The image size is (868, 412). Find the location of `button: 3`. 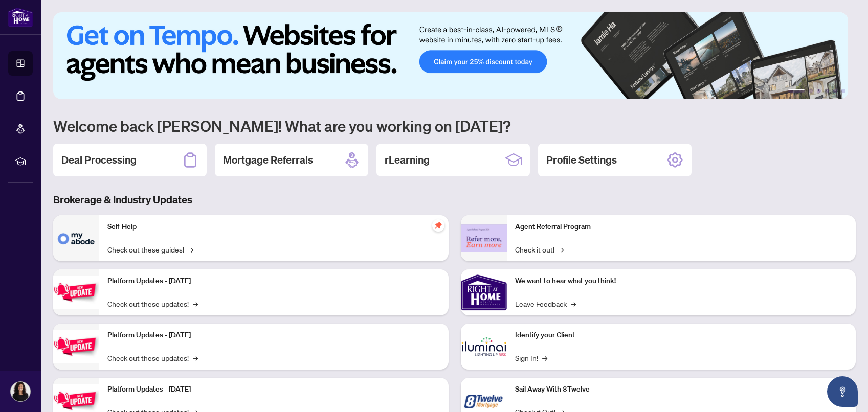

button: 3 is located at coordinates (819, 91).